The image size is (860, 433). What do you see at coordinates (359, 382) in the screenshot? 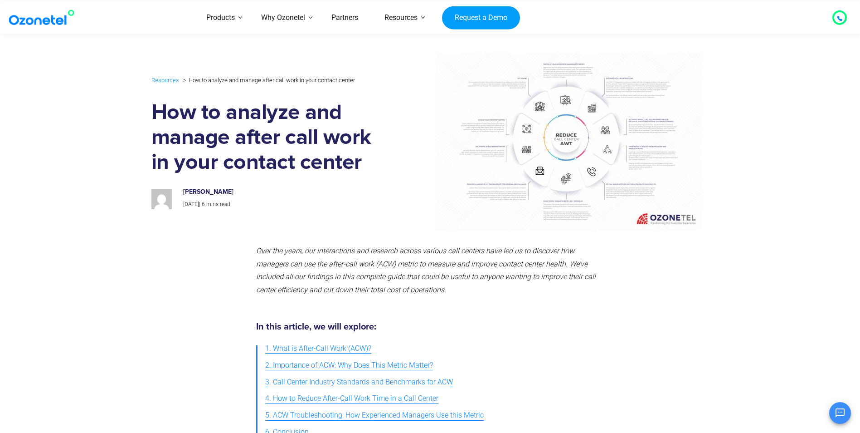
I see `a: 3. Call Center Industry Standards and Benchmarks for ACW` at bounding box center [359, 382].